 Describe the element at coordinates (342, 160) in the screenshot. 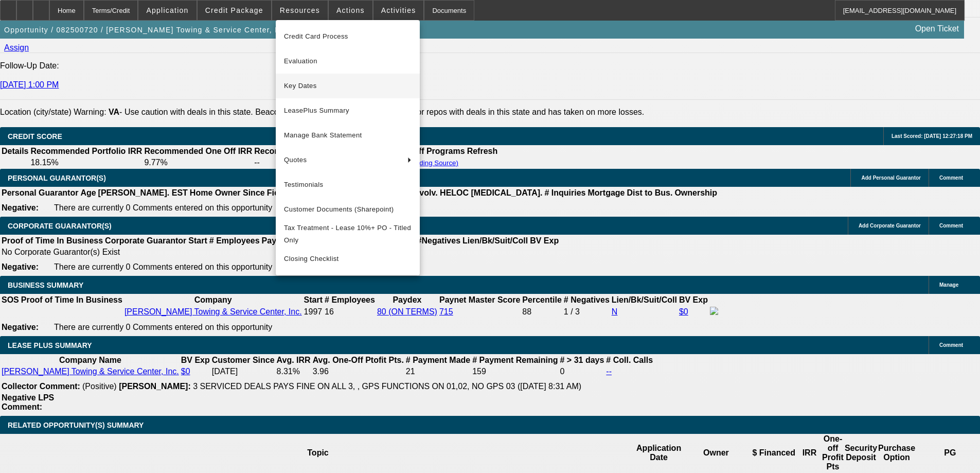

I see `span: Quotes` at that location.